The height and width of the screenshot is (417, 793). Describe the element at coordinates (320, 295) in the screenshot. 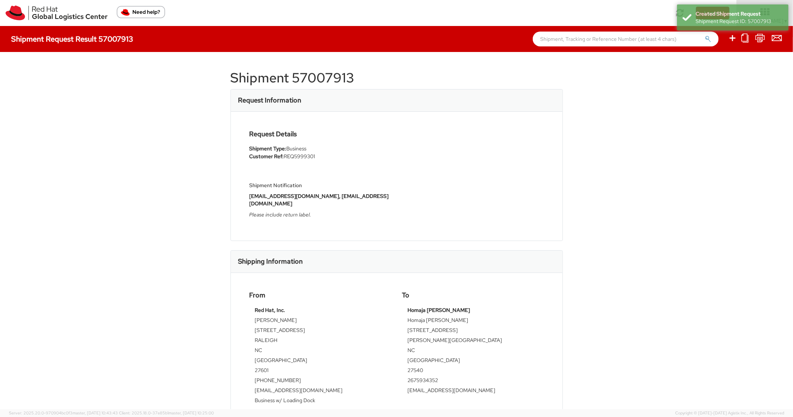

I see `h4: From` at that location.